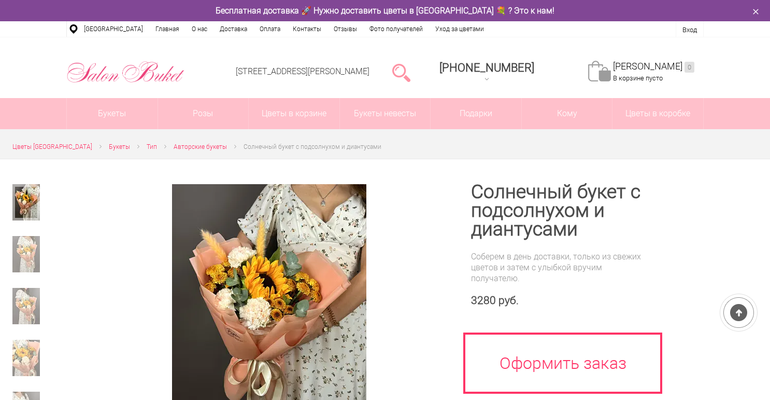 The image size is (770, 400). What do you see at coordinates (233, 29) in the screenshot?
I see `a: Доставка` at bounding box center [233, 29].